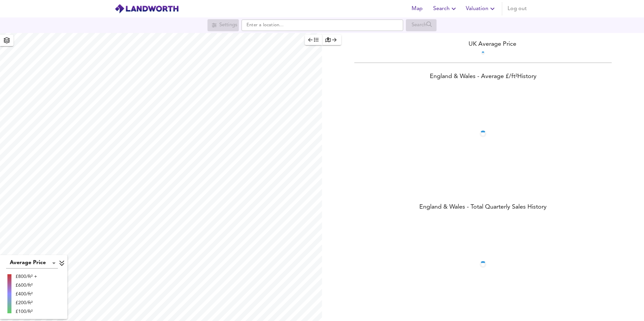 This screenshot has width=644, height=321. Describe the element at coordinates (446, 9) in the screenshot. I see `span: Search` at that location.